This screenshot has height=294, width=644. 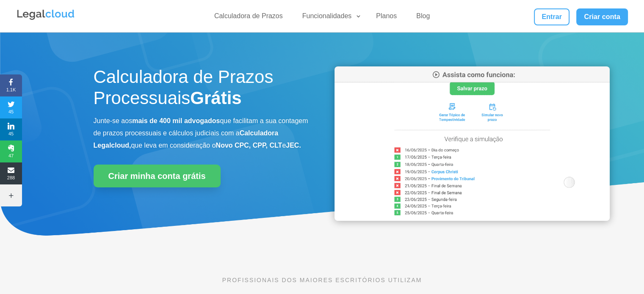 I want to click on h1: Calculadora de Prazos Processuais, so click(x=202, y=90).